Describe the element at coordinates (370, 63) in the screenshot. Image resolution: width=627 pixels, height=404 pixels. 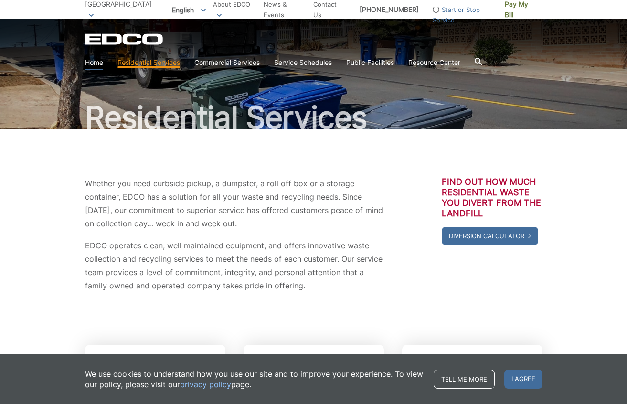
I see `a: Public Facilities` at that location.